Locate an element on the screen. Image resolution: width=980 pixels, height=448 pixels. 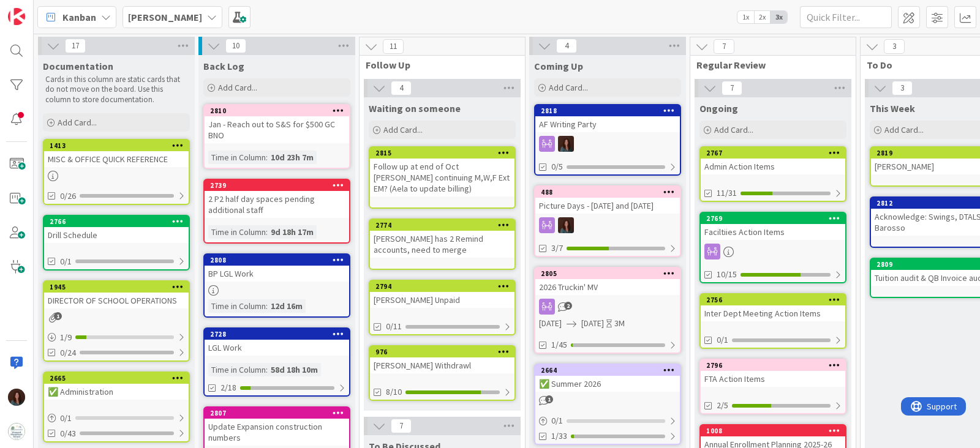
div: 27392 P2 half day spaces pending additional staff is located at coordinates (277, 199).